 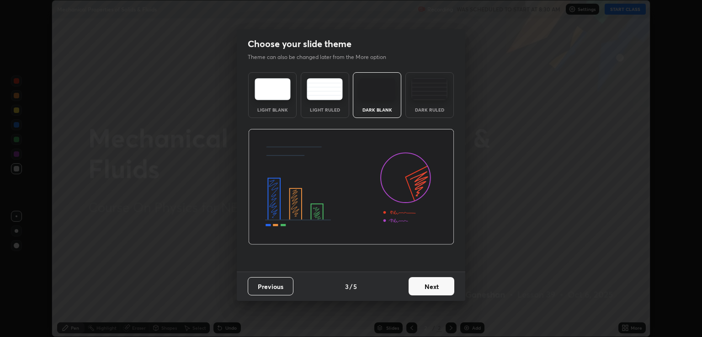 I want to click on h2: Choose your slide theme, so click(x=300, y=44).